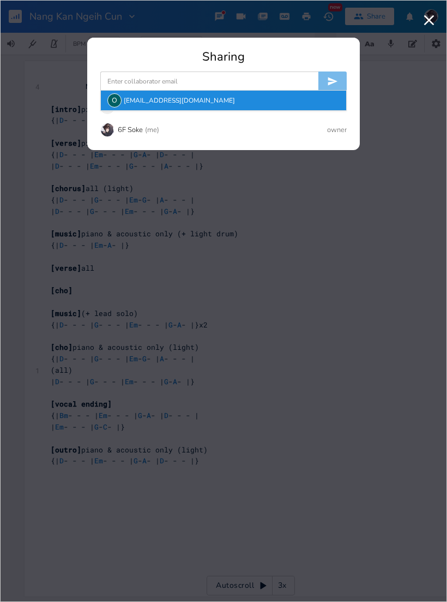 This screenshot has width=447, height=602. Describe the element at coordinates (115, 100) in the screenshot. I see `div: ooflie321` at that location.